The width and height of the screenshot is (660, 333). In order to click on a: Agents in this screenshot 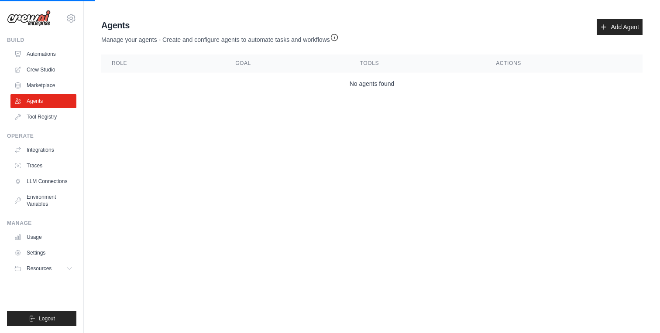, I will do `click(43, 101)`.